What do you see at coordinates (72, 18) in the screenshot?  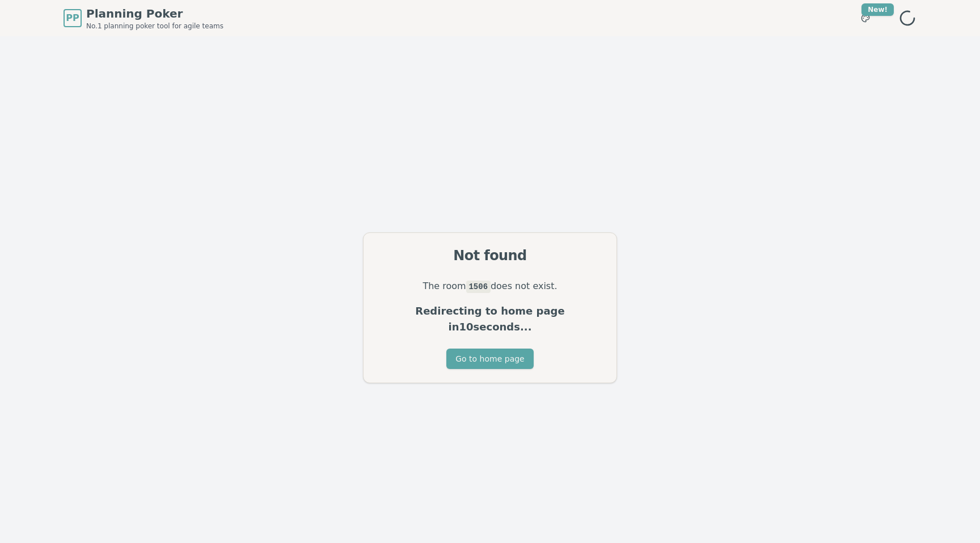 I see `span: PP` at bounding box center [72, 18].